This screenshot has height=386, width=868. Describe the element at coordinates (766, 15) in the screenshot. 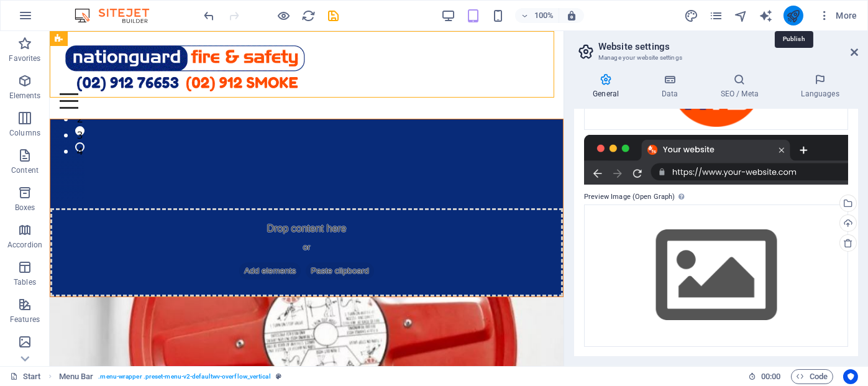

I see `button: text_generator` at that location.